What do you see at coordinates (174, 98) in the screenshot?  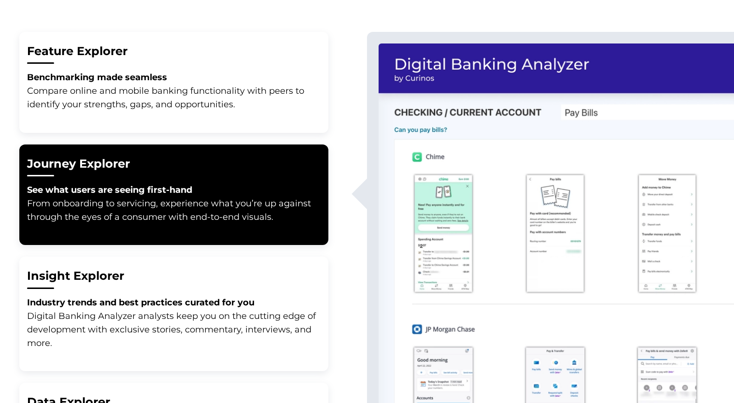 I see `p: Compare online and mobile banking functionality with peers to identify your strengths, gaps, and ...` at bounding box center [174, 98].